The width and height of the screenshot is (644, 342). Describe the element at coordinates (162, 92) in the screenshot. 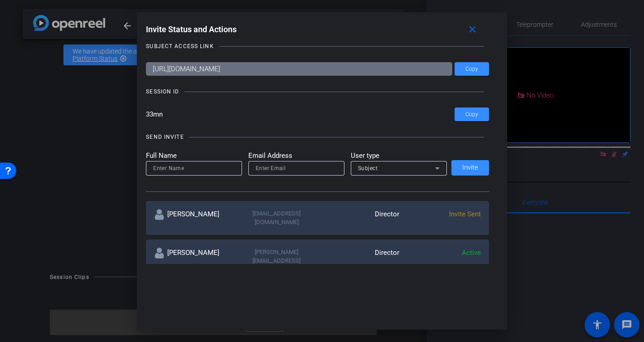

I see `div: SESSION ID` at that location.